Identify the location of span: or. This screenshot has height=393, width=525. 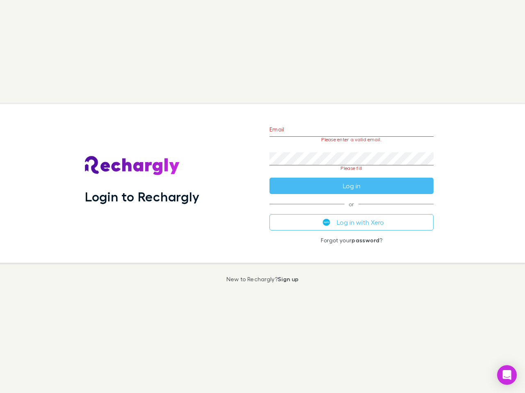
(351, 204).